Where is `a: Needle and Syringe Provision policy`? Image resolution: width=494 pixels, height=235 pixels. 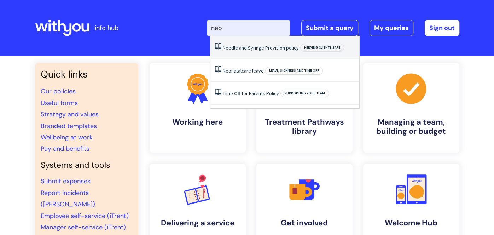 a: Needle and Syringe Provision policy is located at coordinates (261, 48).